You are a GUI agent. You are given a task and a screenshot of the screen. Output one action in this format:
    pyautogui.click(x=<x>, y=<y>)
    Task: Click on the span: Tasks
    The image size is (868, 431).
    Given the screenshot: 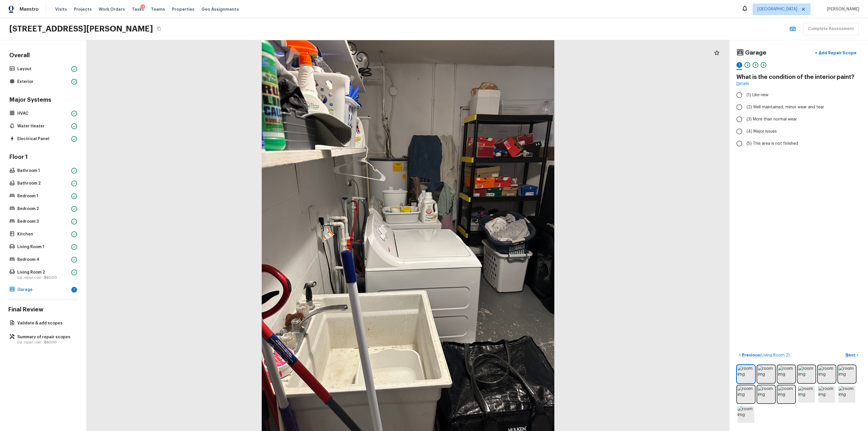 What is the action you would take?
    pyautogui.click(x=138, y=9)
    